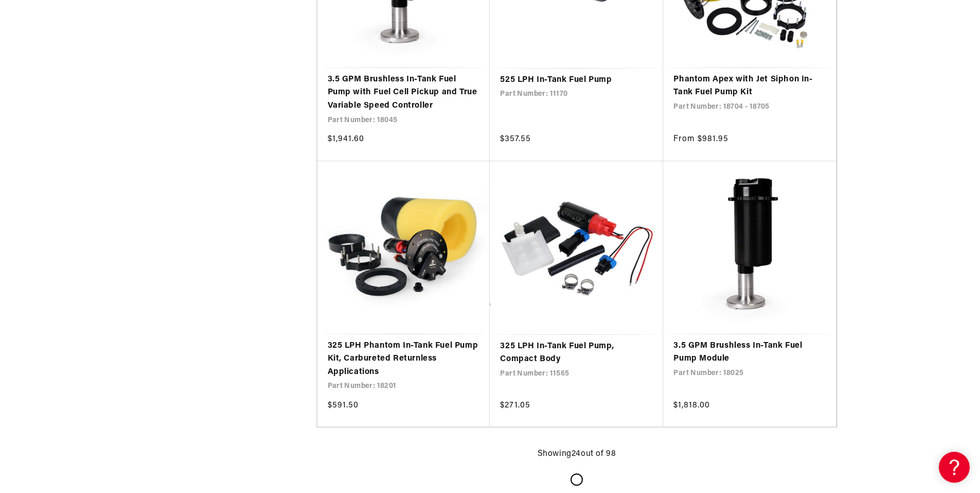 The width and height of the screenshot is (980, 493). I want to click on span: 24, so click(577, 454).